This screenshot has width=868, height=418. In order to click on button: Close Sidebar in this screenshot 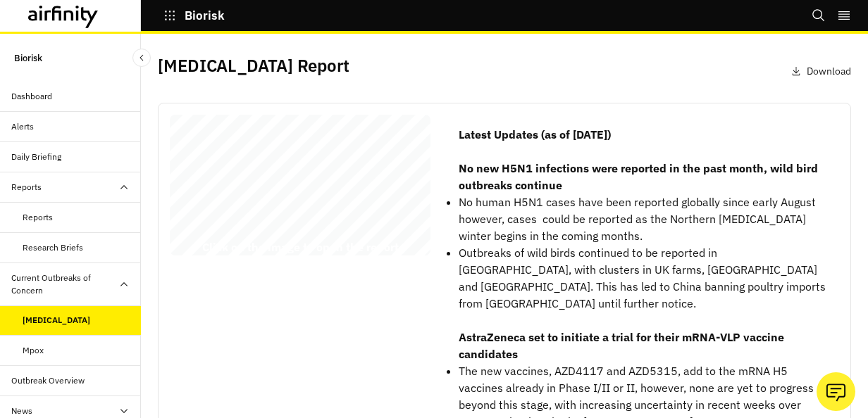, I will do `click(142, 58)`.